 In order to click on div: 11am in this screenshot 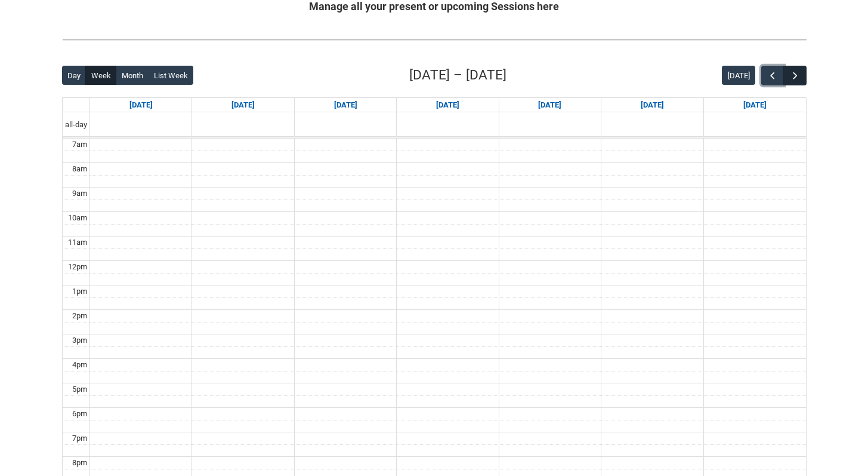, I will do `click(78, 242)`.